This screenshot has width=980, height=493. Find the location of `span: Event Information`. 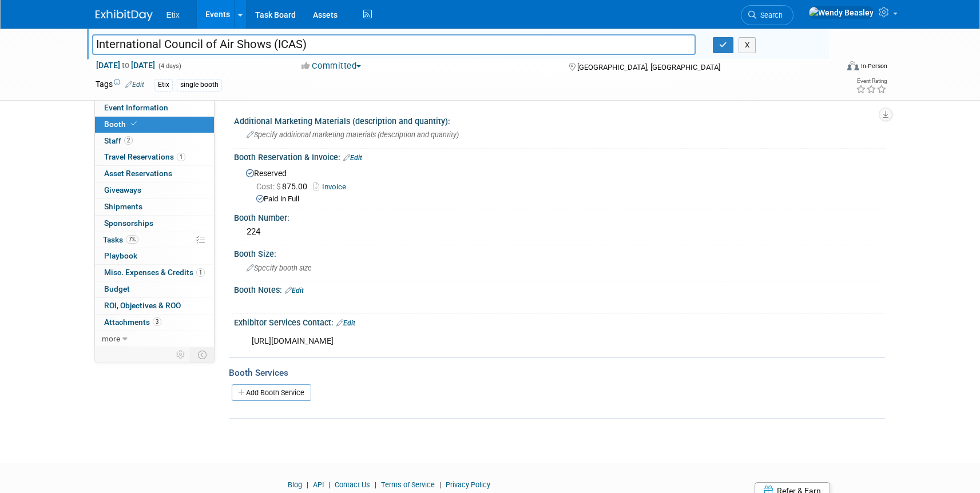

span: Event Information is located at coordinates (136, 108).